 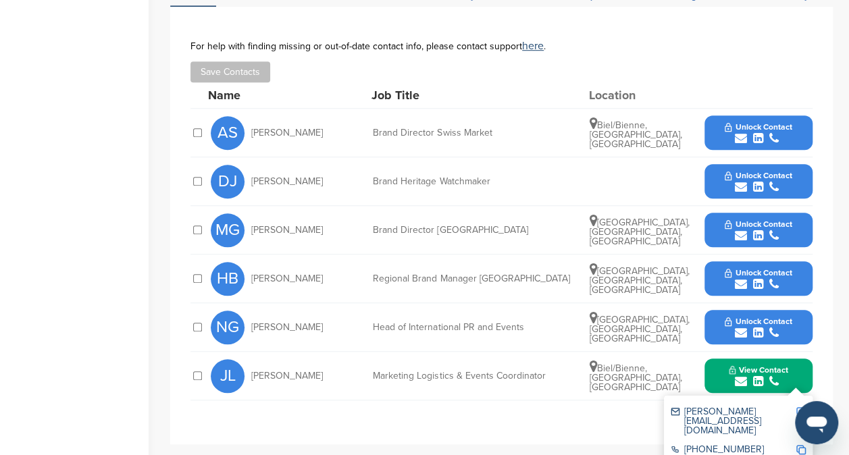 What do you see at coordinates (228, 182) in the screenshot?
I see `span: DJ` at bounding box center [228, 182].